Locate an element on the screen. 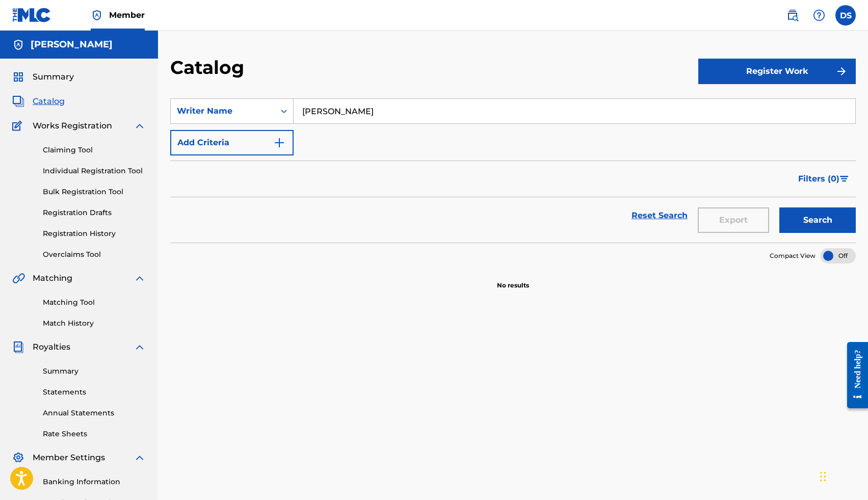  span: Royalties is located at coordinates (52, 347).